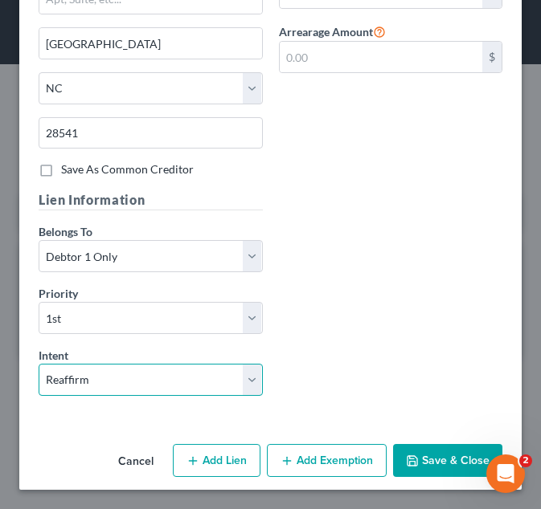 The image size is (541, 509). I want to click on button: Add Lien, so click(216, 461).